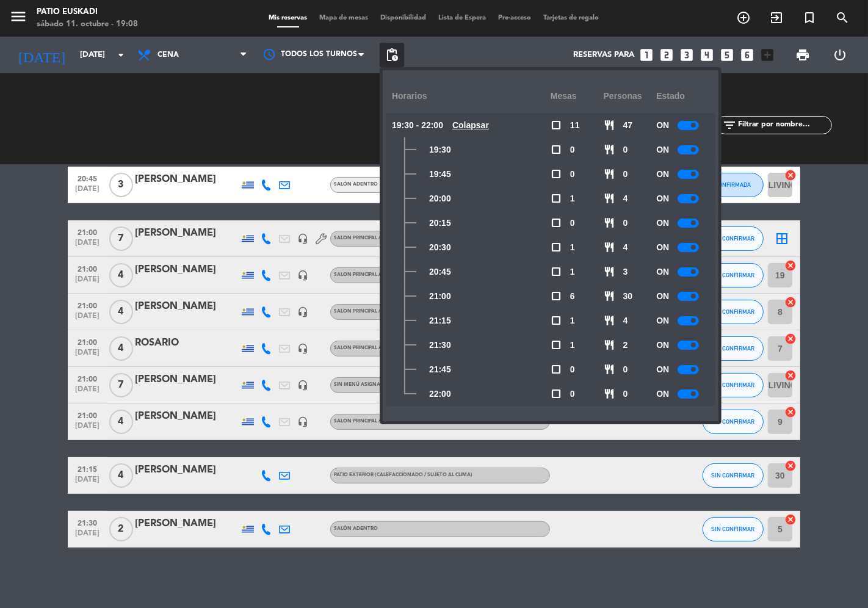 The height and width of the screenshot is (608, 868). Describe the element at coordinates (441, 150) in the screenshot. I see `span: 19:30` at that location.